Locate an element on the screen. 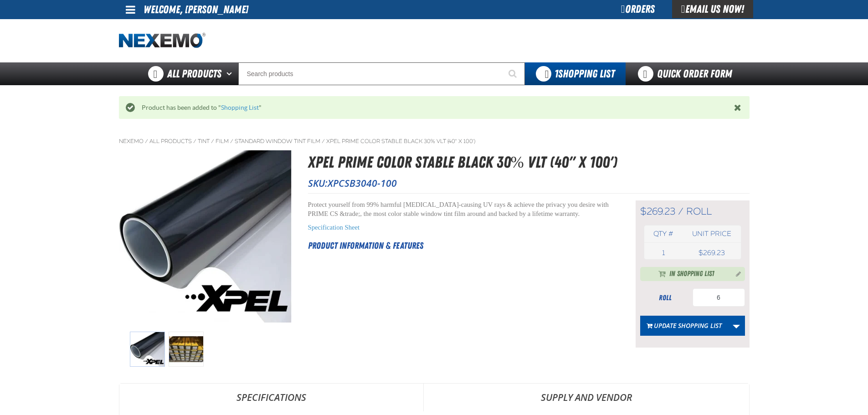 Image resolution: width=868 pixels, height=415 pixels. p: SKU: is located at coordinates (529, 183).